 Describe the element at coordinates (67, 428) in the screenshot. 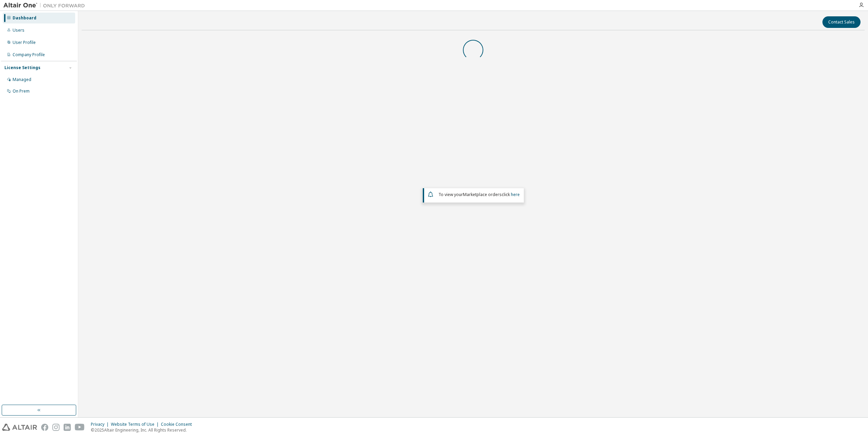

I see `img: linkedin.svg` at that location.